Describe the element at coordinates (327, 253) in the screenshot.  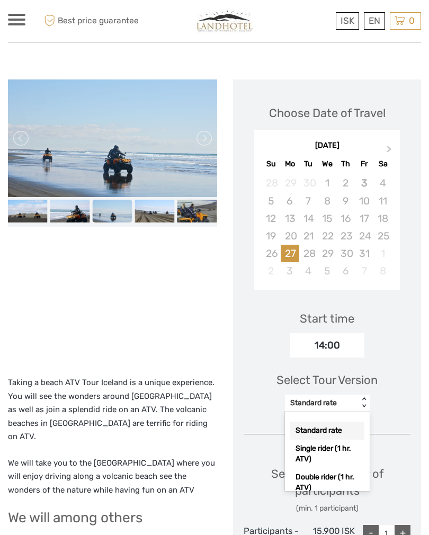
I see `div: Not available Wednesday, October 29th, 2025` at that location.